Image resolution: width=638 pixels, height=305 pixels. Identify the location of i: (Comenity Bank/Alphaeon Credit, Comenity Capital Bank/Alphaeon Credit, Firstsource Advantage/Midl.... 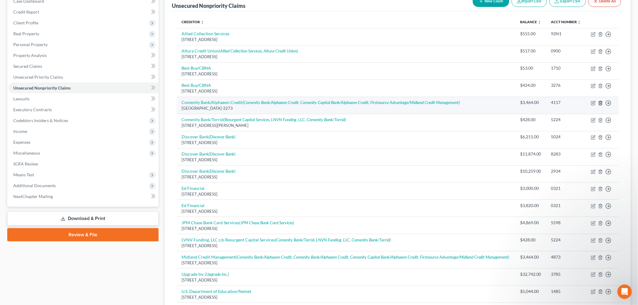
(351, 102).